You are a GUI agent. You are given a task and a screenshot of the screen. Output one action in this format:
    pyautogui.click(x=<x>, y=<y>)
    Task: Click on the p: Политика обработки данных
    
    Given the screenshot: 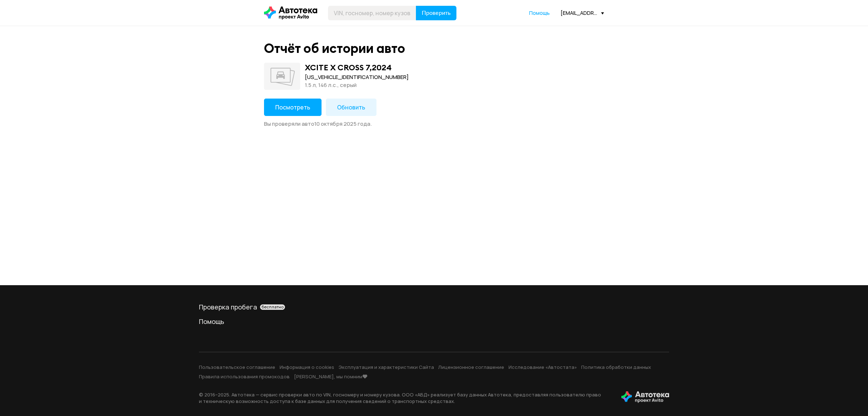 What is the action you would take?
    pyautogui.click(x=616, y=367)
    